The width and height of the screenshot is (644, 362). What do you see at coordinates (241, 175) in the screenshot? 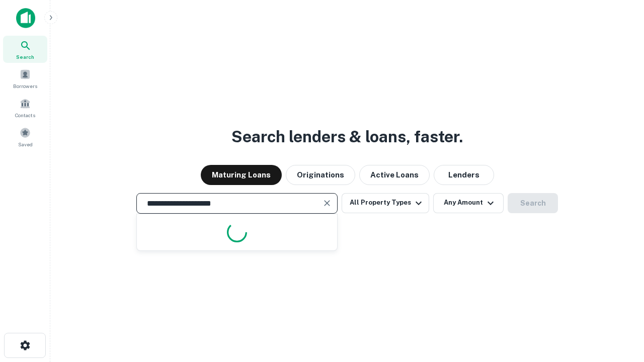
I see `button: Maturing Loans` at bounding box center [241, 175].